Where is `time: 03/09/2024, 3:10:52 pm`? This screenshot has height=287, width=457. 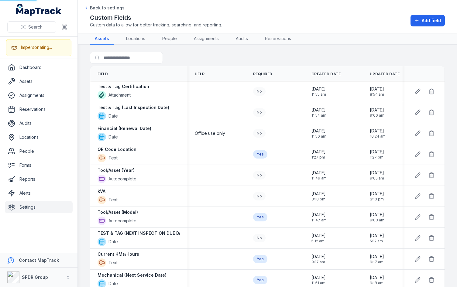
time: 03/09/2024, 3:10:52 pm is located at coordinates (319, 196).